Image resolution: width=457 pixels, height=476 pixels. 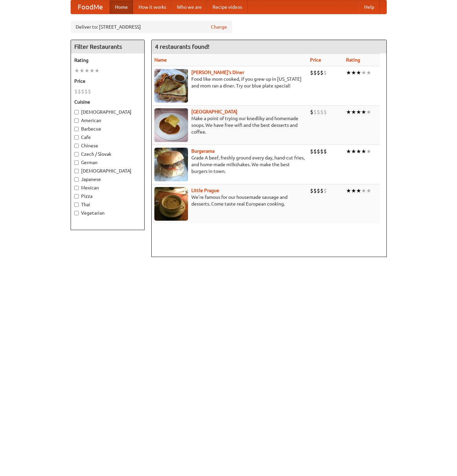 What do you see at coordinates (370, 7) in the screenshot?
I see `a: Help` at bounding box center [370, 7].